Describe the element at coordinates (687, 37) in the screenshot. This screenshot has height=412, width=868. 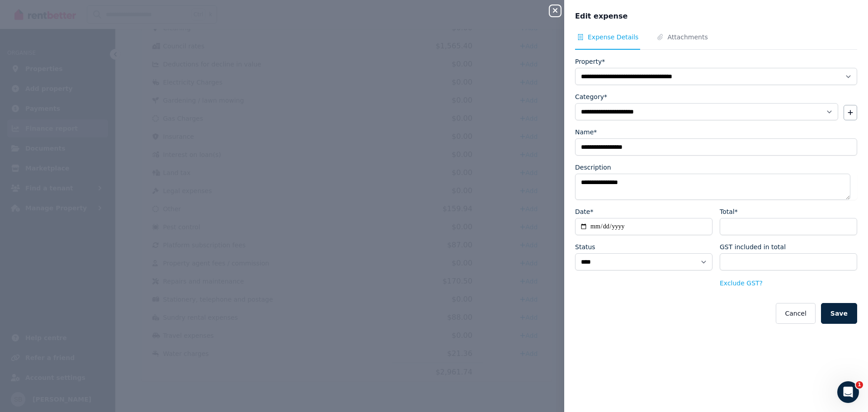
I see `span: Attachments` at that location.